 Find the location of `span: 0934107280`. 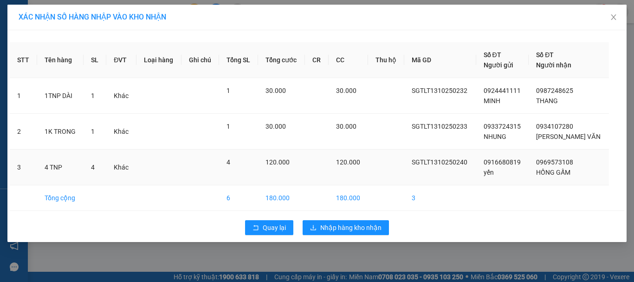

span: 0934107280 is located at coordinates (555, 126).